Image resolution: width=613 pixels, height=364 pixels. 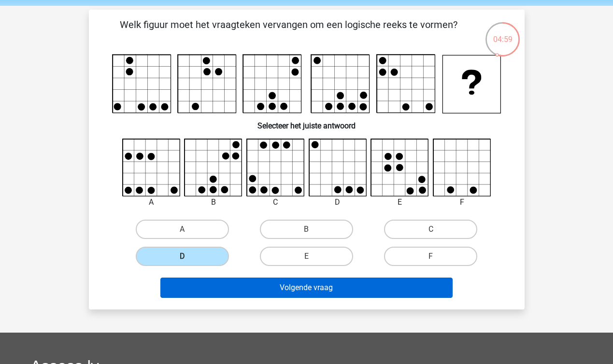 What do you see at coordinates (307, 122) in the screenshot?
I see `h6: Selecteer het juiste antwoord` at bounding box center [307, 122].